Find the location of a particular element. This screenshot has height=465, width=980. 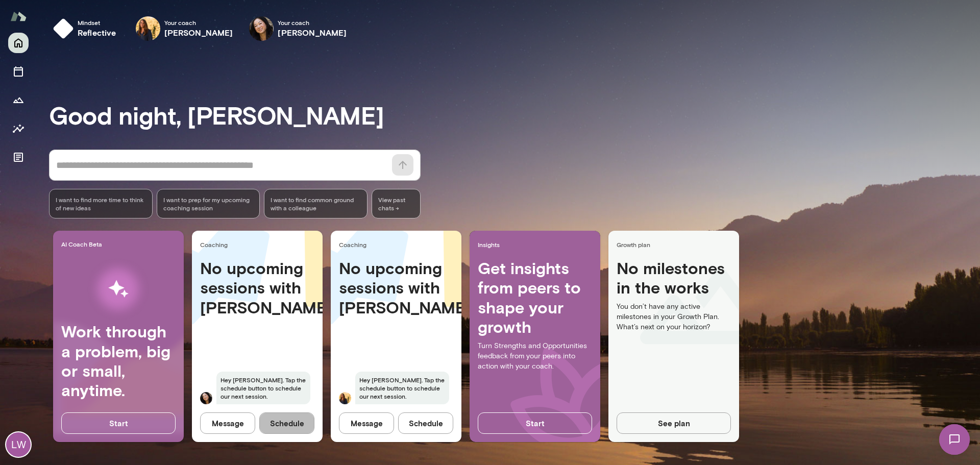

h4: No milestones in the works is located at coordinates (673, 280).